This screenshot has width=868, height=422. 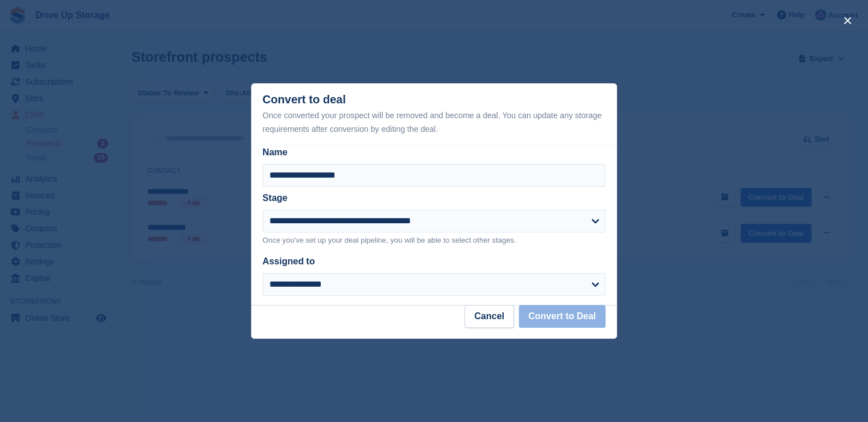 I want to click on label: Name, so click(x=434, y=152).